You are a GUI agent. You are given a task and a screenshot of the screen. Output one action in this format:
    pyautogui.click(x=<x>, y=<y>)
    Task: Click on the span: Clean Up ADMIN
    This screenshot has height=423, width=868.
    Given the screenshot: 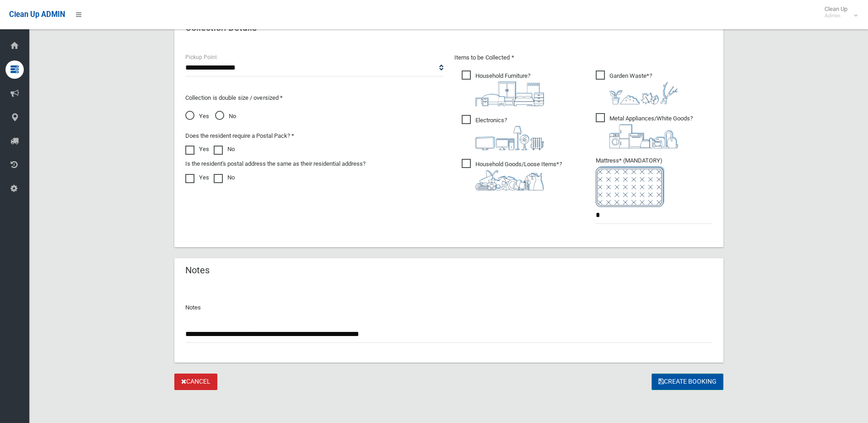 What is the action you would take?
    pyautogui.click(x=37, y=14)
    